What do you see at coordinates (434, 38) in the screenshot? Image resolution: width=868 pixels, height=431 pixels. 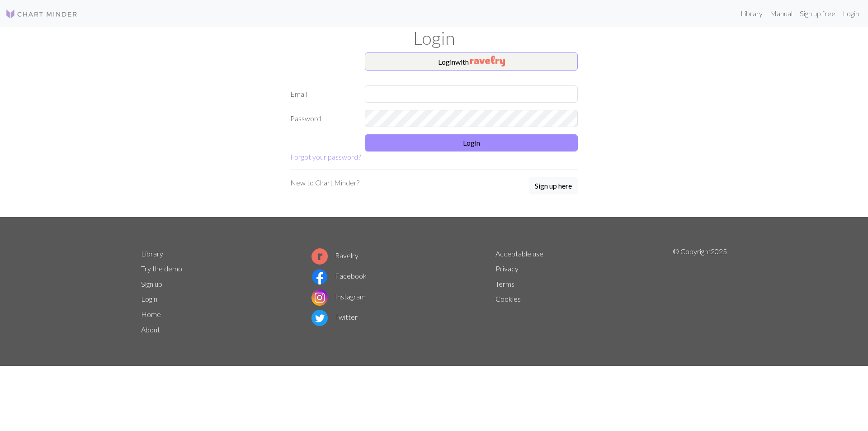 I see `h1: Login` at bounding box center [434, 38].